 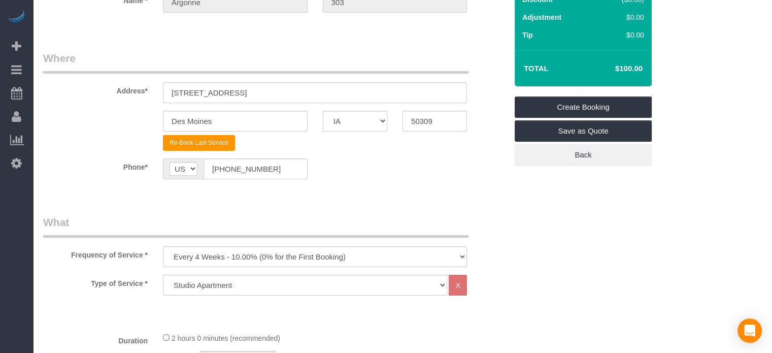 I want to click on label: Duration, so click(x=95, y=339).